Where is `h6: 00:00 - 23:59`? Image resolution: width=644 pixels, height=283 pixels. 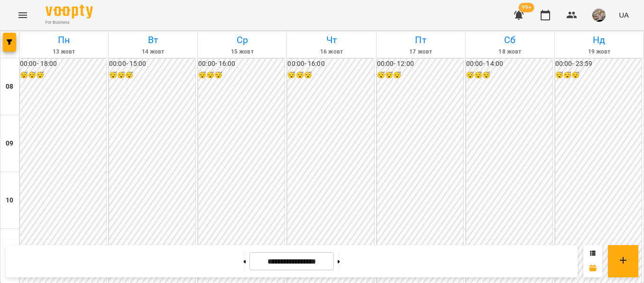
h6: 00:00 - 23:59 is located at coordinates (598, 64).